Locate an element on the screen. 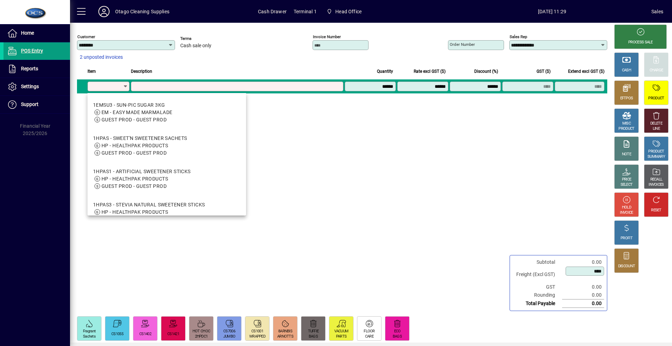  div: 1HPAS3 - STEVIA NATURAL SWEETENER STICKS is located at coordinates (149, 205).